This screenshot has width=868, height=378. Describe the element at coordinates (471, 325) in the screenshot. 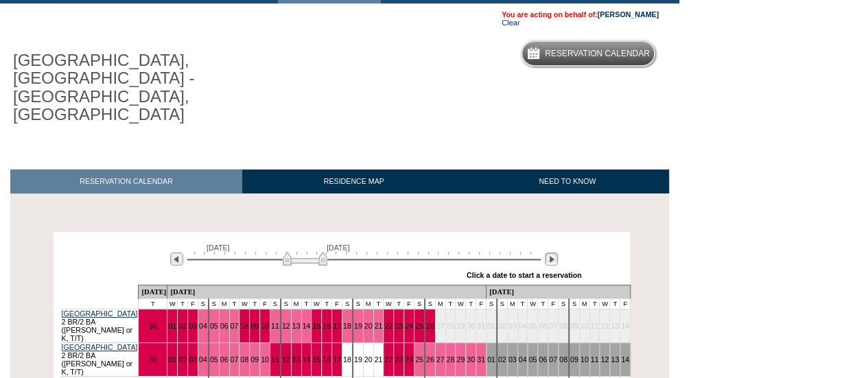

I see `td: 30` at that location.